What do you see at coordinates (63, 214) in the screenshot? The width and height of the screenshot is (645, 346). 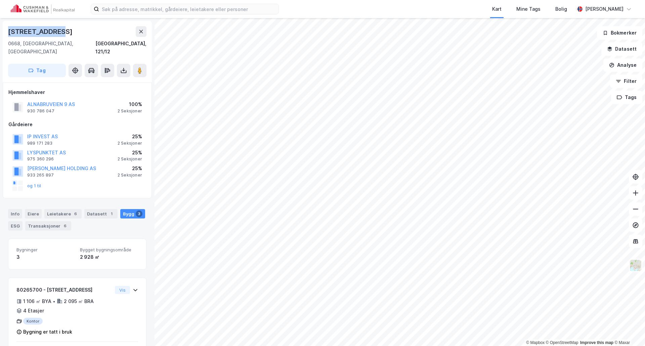 I see `div: Leietakere` at bounding box center [63, 214].